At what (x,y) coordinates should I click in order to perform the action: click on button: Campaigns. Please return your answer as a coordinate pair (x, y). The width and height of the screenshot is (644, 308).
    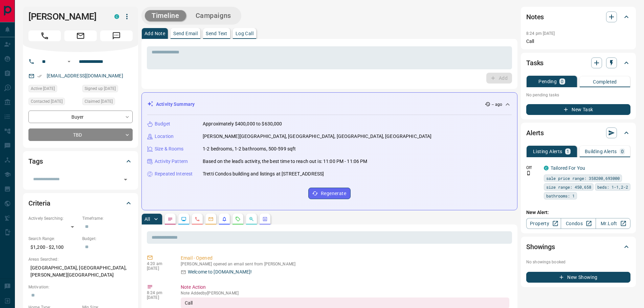
    Looking at the image, I should click on (213, 16).